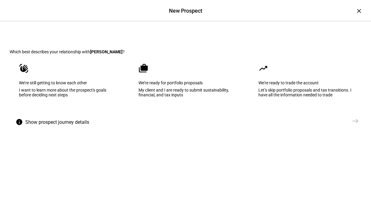 The height and width of the screenshot is (203, 371). Describe the element at coordinates (185, 85) in the screenshot. I see `eth-mega-radio-button: We’re ready for portfolio proposals` at that location.